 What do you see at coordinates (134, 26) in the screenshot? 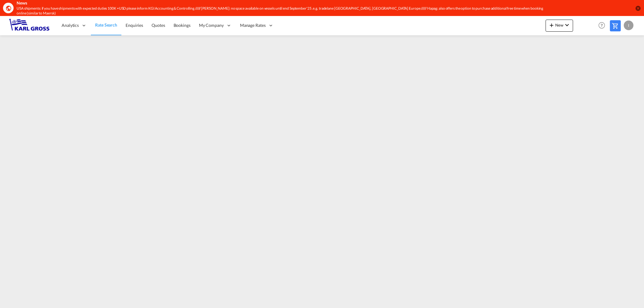
I see `a: Enquiries` at bounding box center [134, 26].